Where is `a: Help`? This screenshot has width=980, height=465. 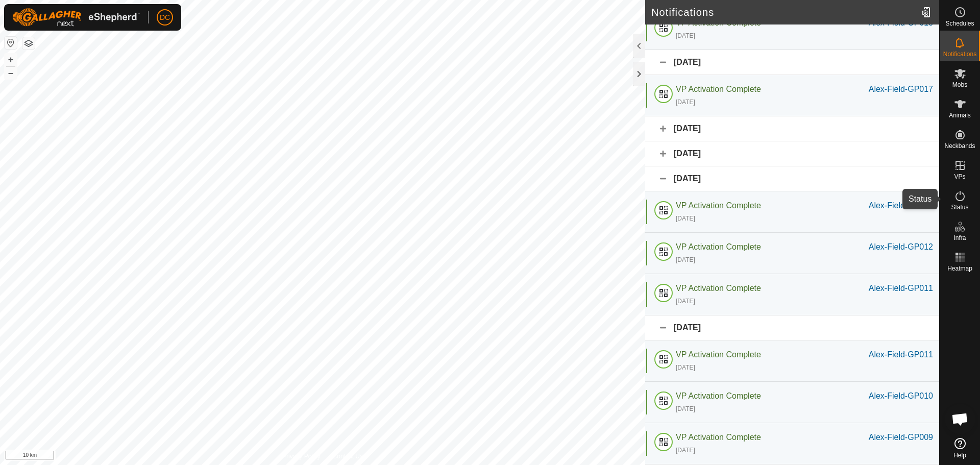 a: Help is located at coordinates (960, 448).